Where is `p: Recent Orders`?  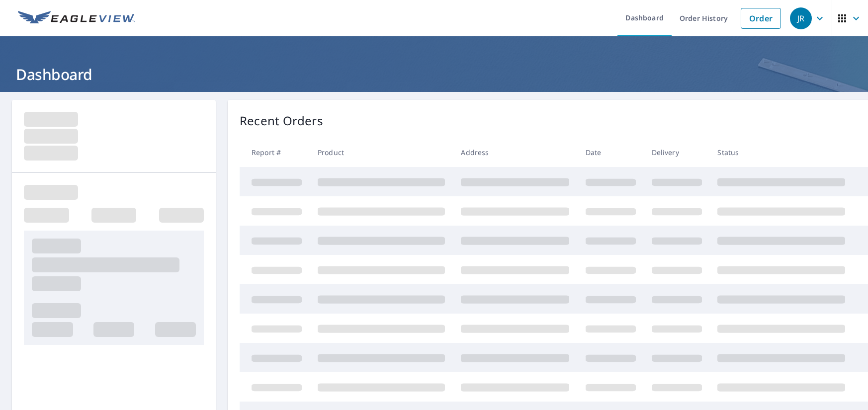
p: Recent Orders is located at coordinates (282, 121).